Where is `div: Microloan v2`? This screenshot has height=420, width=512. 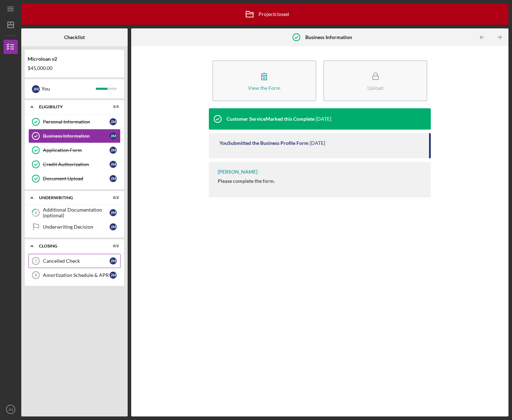
div: Microloan v2 is located at coordinates (74, 59).